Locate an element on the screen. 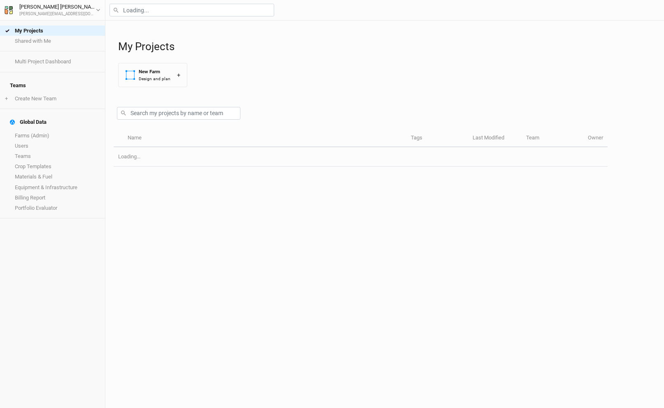  td: Loading... is located at coordinates (360, 157).